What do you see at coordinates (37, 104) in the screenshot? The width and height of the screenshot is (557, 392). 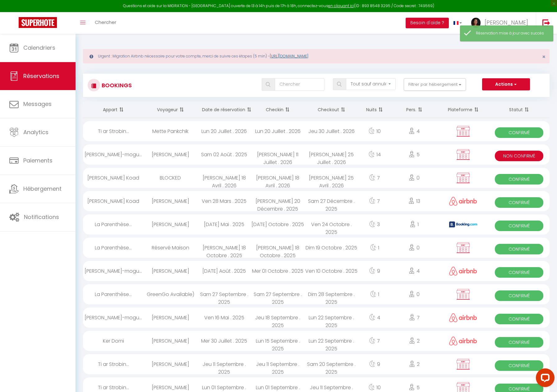 I see `span: Messages` at bounding box center [37, 104].